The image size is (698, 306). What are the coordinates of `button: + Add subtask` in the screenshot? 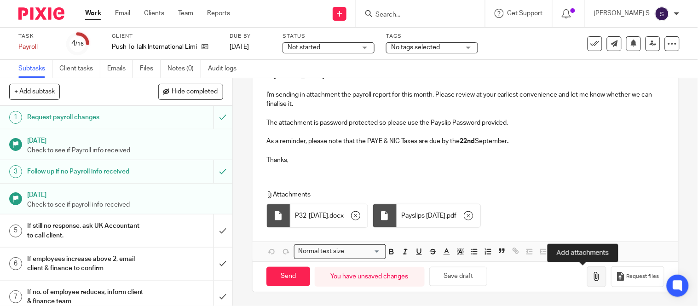 It's located at (35, 92).